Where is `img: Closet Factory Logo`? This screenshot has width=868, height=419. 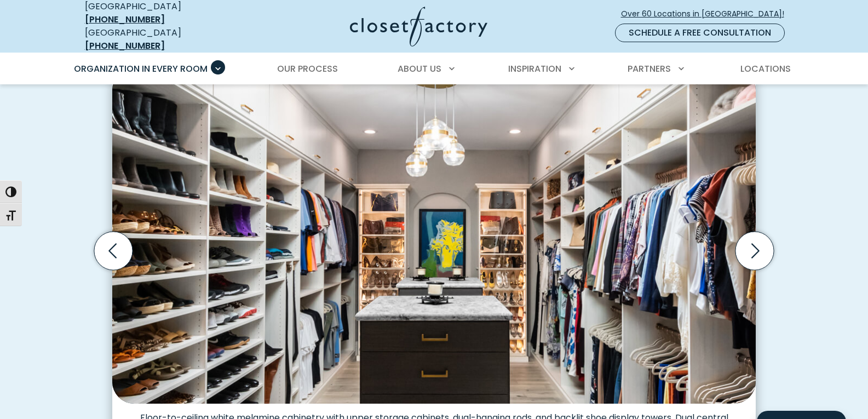
img: Closet Factory Logo is located at coordinates (418, 26).